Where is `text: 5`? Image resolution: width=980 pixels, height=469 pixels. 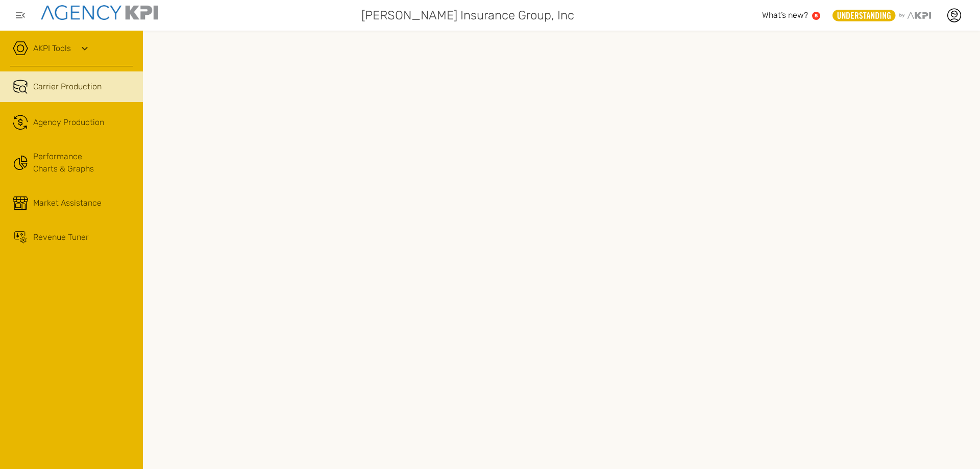 text: 5 is located at coordinates (816, 16).